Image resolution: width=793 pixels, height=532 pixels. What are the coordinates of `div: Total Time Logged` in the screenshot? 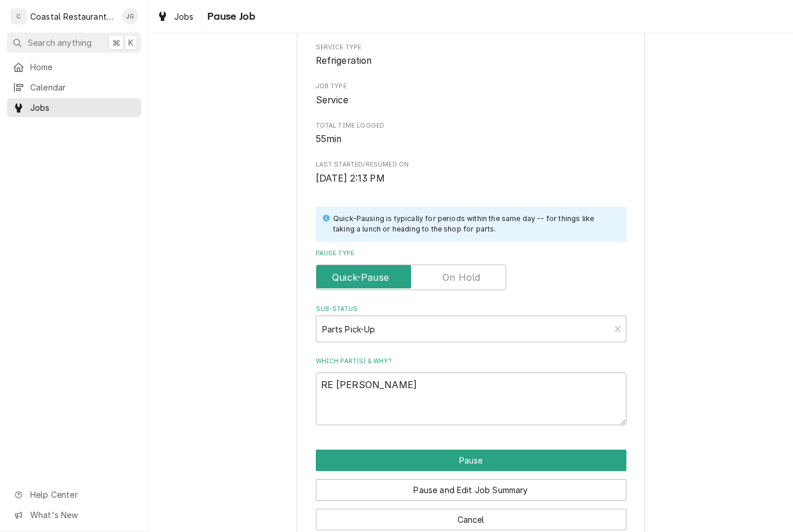 It's located at (471, 133).